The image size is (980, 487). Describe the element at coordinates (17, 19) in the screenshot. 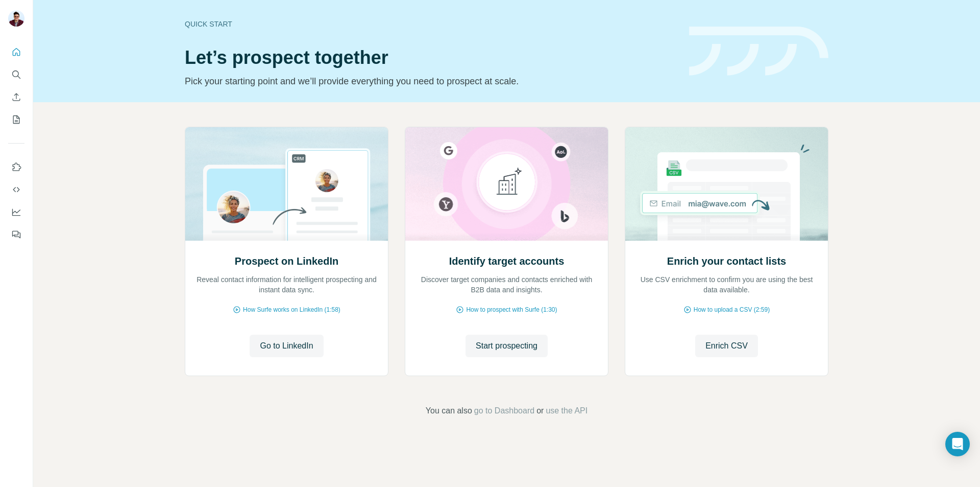

I see `img: Avatar` at that location.